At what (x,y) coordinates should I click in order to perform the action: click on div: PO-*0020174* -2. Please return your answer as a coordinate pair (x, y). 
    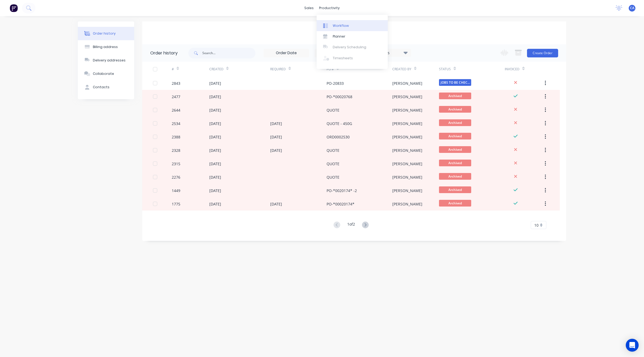
    Looking at the image, I should click on (342, 190).